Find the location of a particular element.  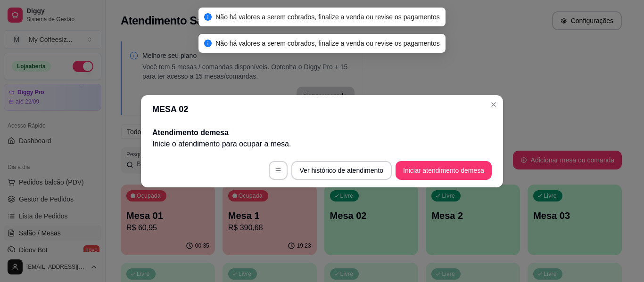

button: Ver histórico de atendimento is located at coordinates (341, 171).